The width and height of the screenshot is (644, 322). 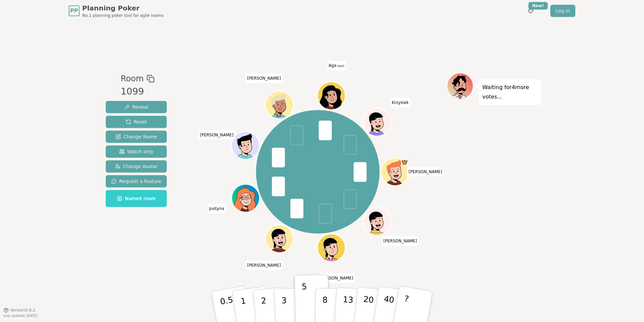 What do you see at coordinates (137, 151) in the screenshot?
I see `span: Watch only` at bounding box center [137, 151].